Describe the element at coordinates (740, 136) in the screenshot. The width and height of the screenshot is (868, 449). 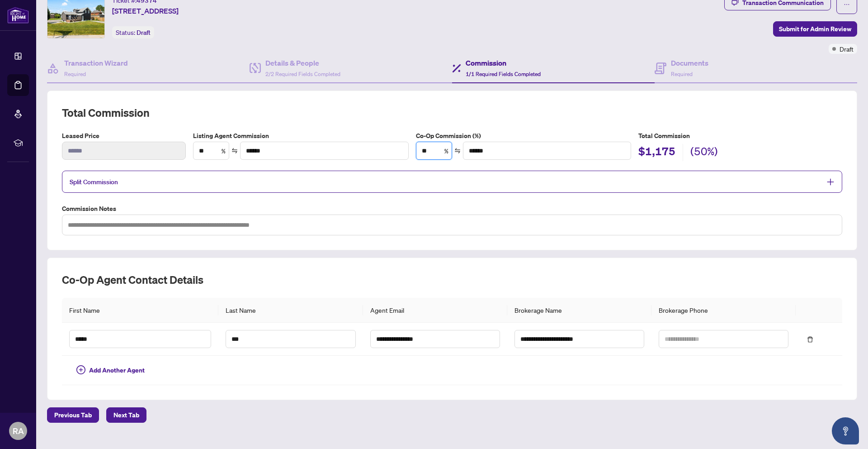
I see `h5: Total Commission` at that location.